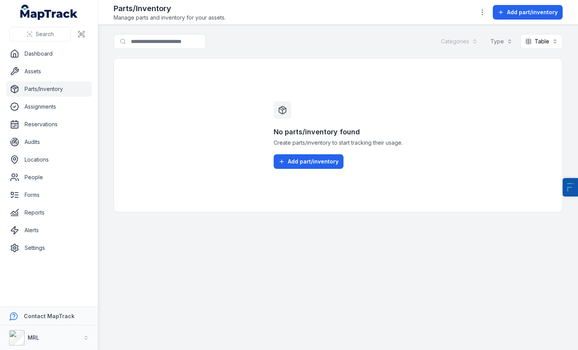 This screenshot has height=350, width=578. What do you see at coordinates (40, 34) in the screenshot?
I see `button: Search` at bounding box center [40, 34].